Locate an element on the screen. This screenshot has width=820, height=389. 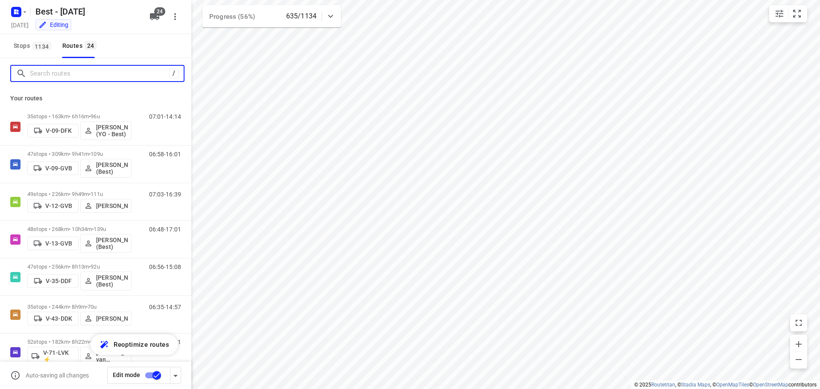
button: 24 is located at coordinates (155, 17).